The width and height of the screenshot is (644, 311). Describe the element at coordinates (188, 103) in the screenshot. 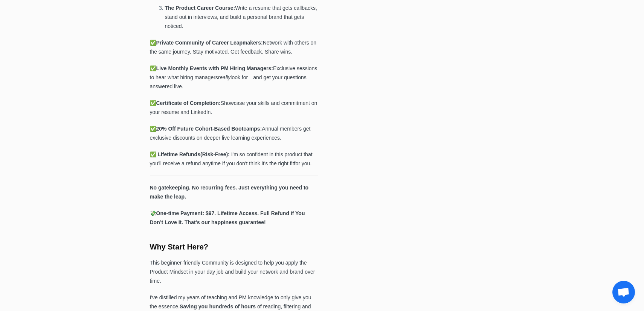

I see `b: Certificate of Completion:` at that location.